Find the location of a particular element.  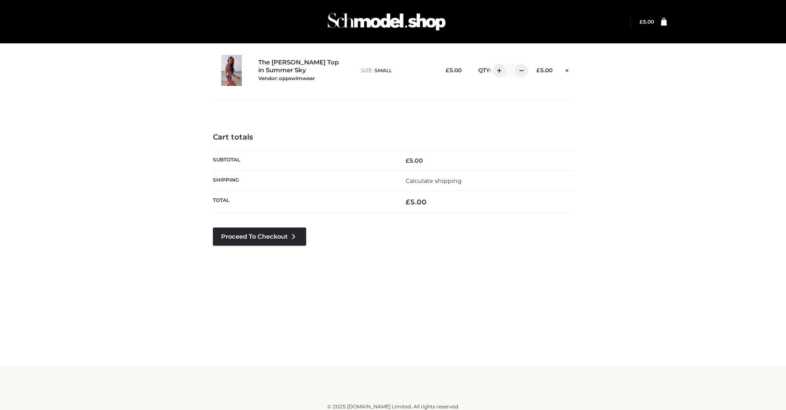

th: Total is located at coordinates (303, 202).